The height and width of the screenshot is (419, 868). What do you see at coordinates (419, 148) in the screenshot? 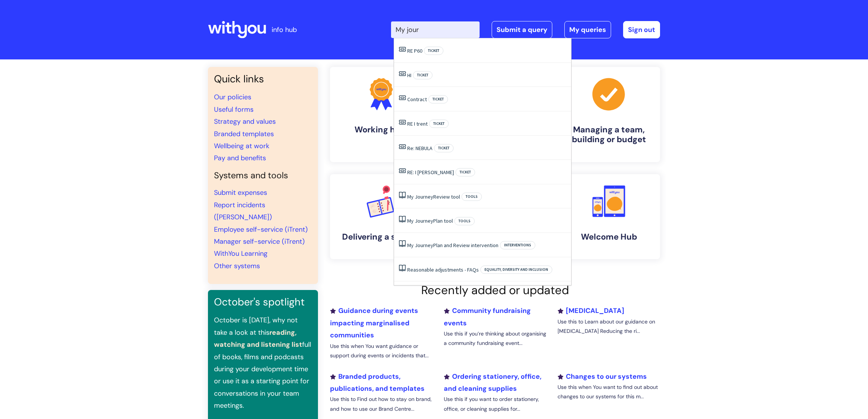
I see `a: Re: NEBULA` at bounding box center [419, 148].